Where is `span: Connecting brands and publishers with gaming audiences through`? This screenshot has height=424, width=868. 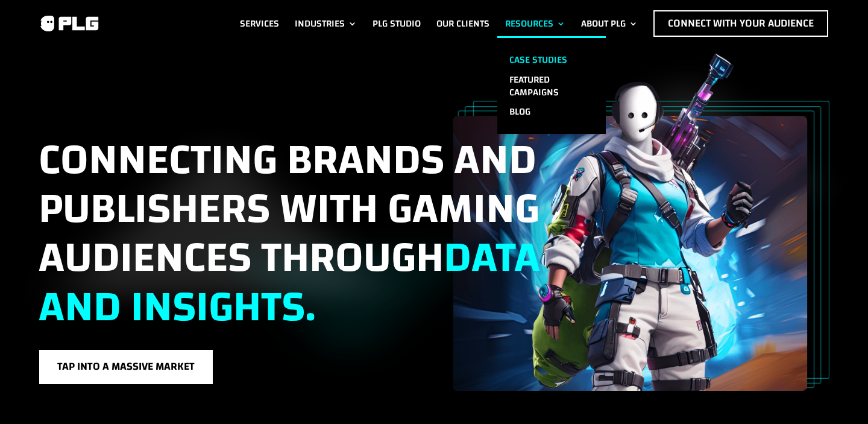 span: Connecting brands and publishers with gaming audiences through is located at coordinates (289, 233).